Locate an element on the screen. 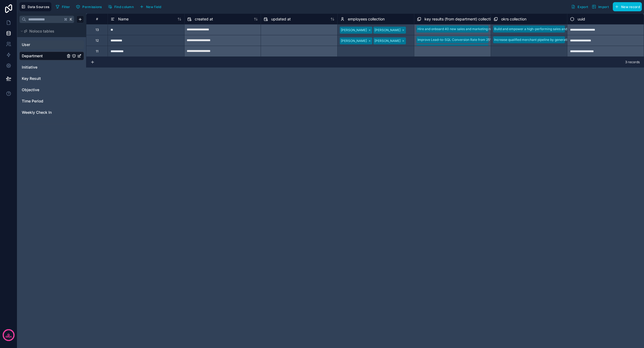 Image resolution: width=644 pixels, height=348 pixels. span: Key Result is located at coordinates (31, 79).